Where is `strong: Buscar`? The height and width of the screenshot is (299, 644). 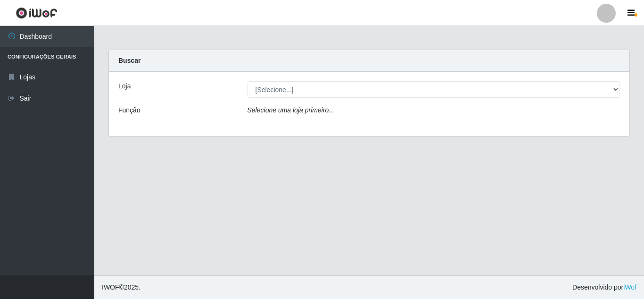 strong: Buscar is located at coordinates (129, 60).